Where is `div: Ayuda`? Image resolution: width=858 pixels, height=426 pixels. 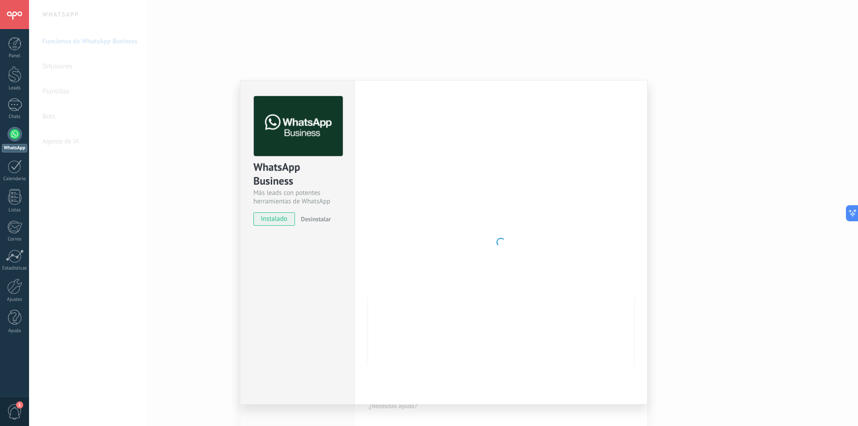
div: Ayuda is located at coordinates (15, 331).